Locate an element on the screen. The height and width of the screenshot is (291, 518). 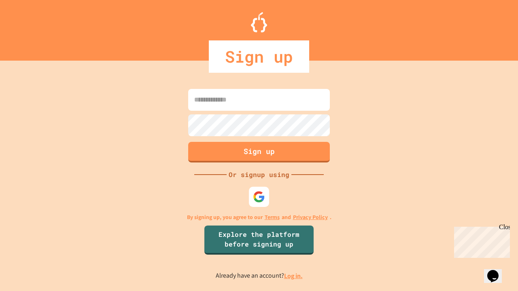
div: Or signup using is located at coordinates (259, 175).